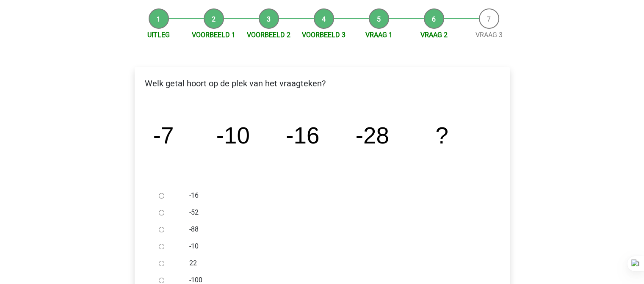 This screenshot has width=644, height=284. What do you see at coordinates (268, 35) in the screenshot?
I see `a: Voorbeeld 2` at bounding box center [268, 35].